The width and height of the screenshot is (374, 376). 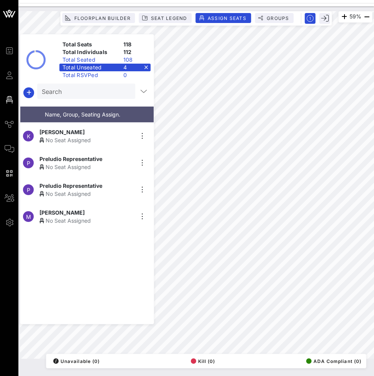 What do you see at coordinates (203, 361) in the screenshot?
I see `span: Kill (0)` at bounding box center [203, 361].